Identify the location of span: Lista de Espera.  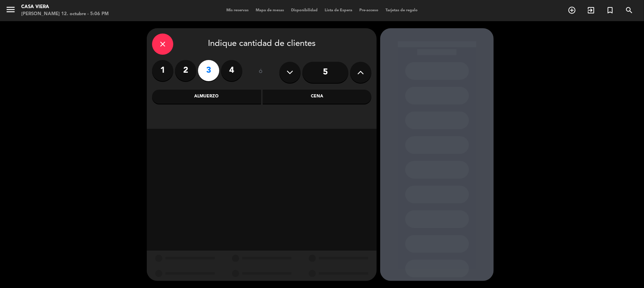
(339, 10).